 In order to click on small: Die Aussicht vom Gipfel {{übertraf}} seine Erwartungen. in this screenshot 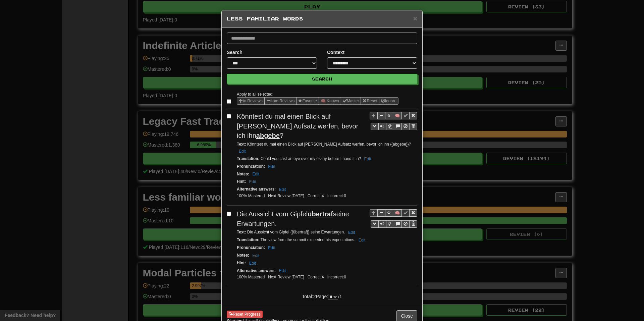, I will do `click(297, 232)`.